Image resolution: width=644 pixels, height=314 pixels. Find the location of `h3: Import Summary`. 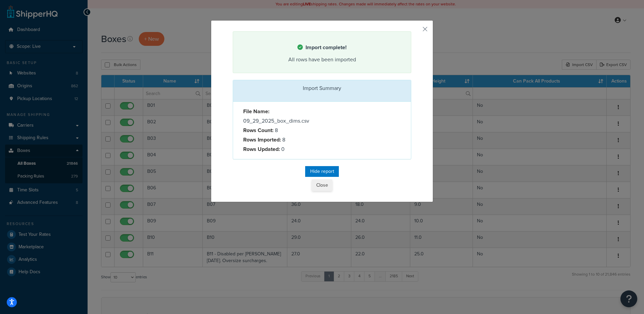

h3: Import Summary is located at coordinates (322, 88).